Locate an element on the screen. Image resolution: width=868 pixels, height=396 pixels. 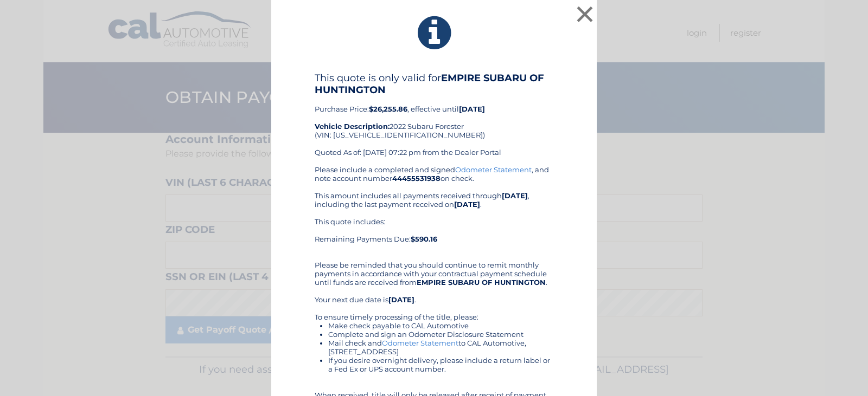
b: $26,255.86 is located at coordinates (388, 109).